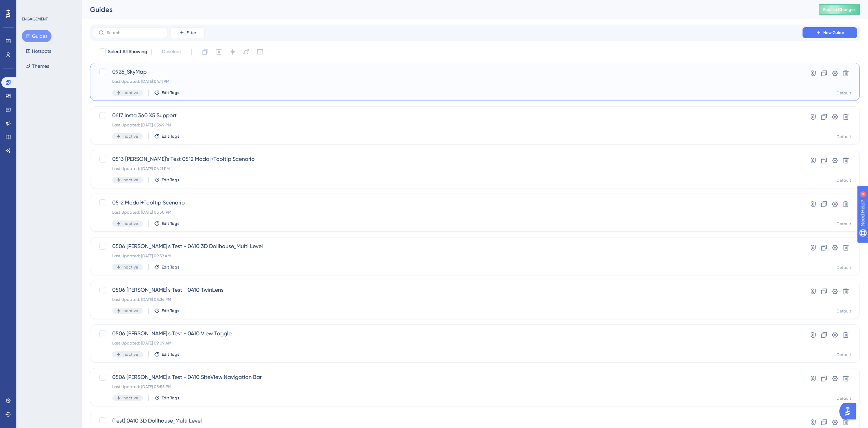 The width and height of the screenshot is (868, 428). Describe the element at coordinates (839, 10) in the screenshot. I see `span: Publish Changes` at that location.